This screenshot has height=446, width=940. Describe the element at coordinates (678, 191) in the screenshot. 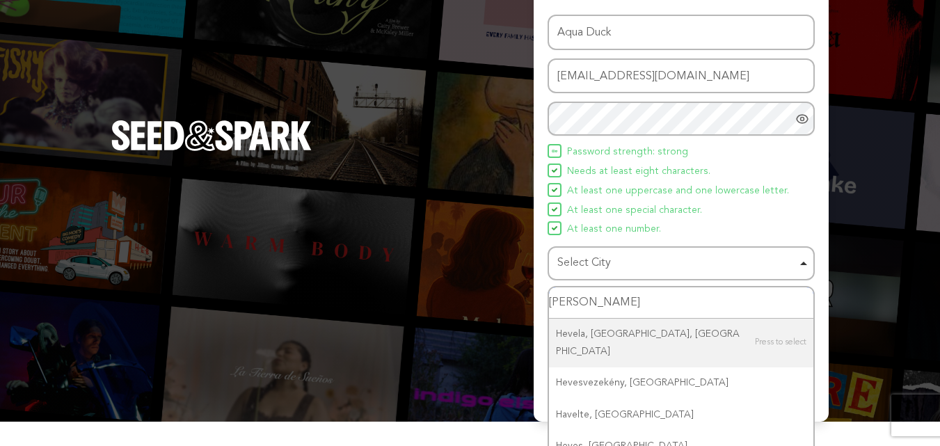

I see `span: At least one uppercase and one lowercase letter.` at that location.